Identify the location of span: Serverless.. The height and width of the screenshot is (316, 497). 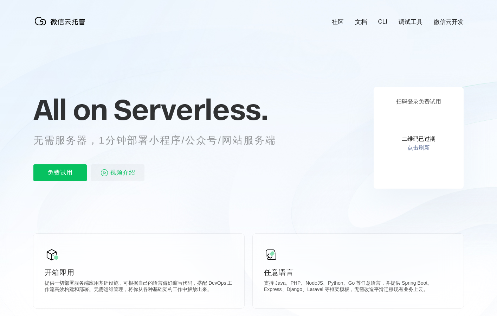
(191, 109).